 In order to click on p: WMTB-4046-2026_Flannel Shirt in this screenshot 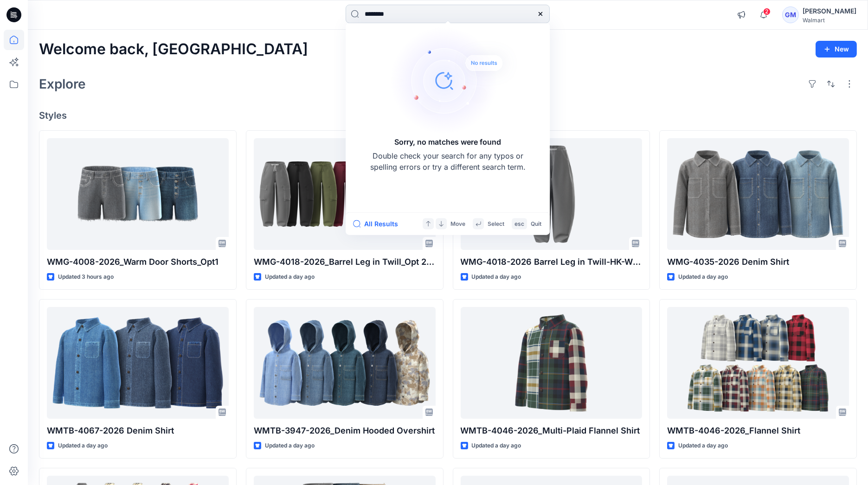, I will do `click(758, 430)`.